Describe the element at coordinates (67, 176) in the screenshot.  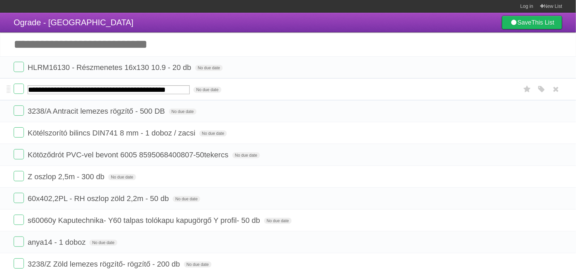
I see `span: Z oszlop 2,5m - 300 db` at that location.